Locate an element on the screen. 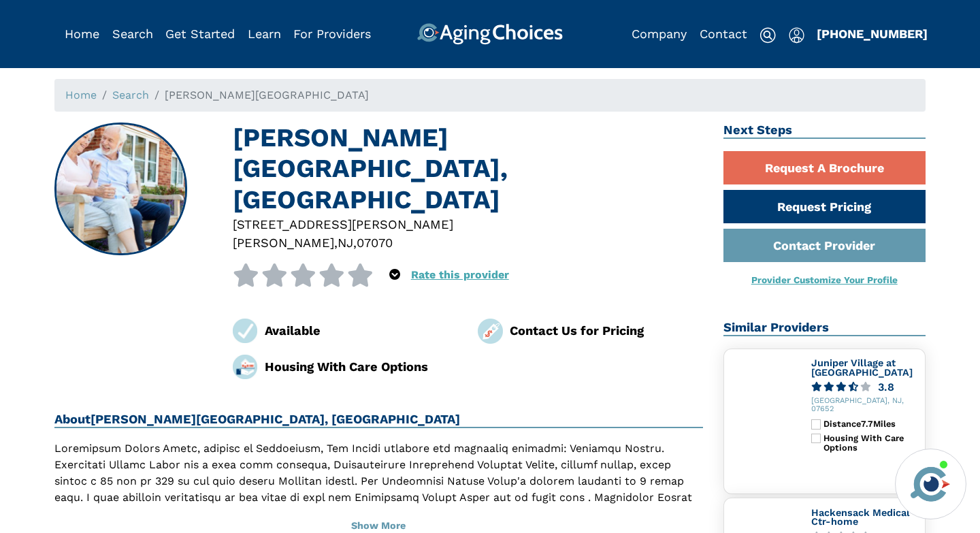  nav: breadcrumb is located at coordinates (490, 95).